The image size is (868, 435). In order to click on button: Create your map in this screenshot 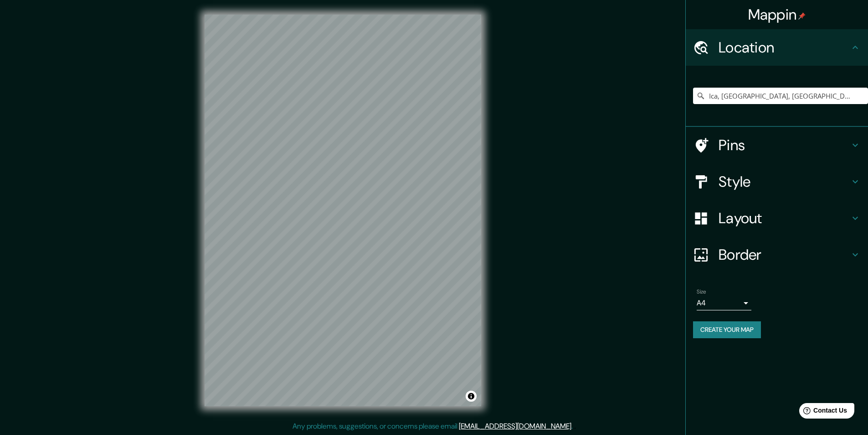, I will do `click(727, 329)`.